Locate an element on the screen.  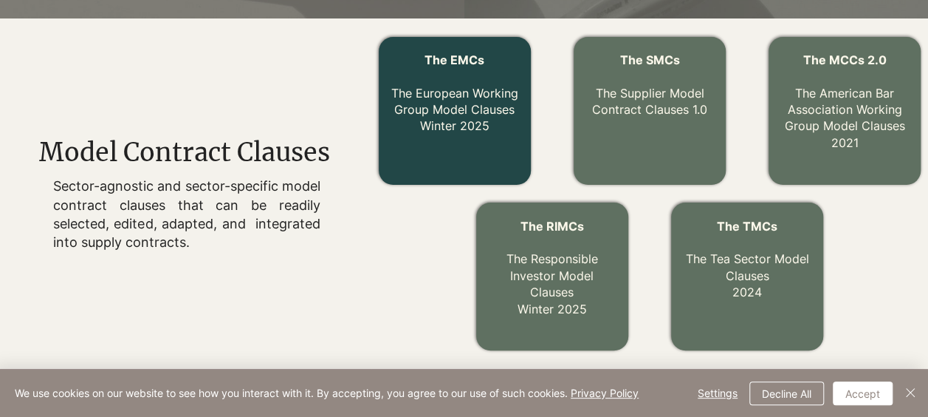
span: The RIMCs is located at coordinates (553, 226).